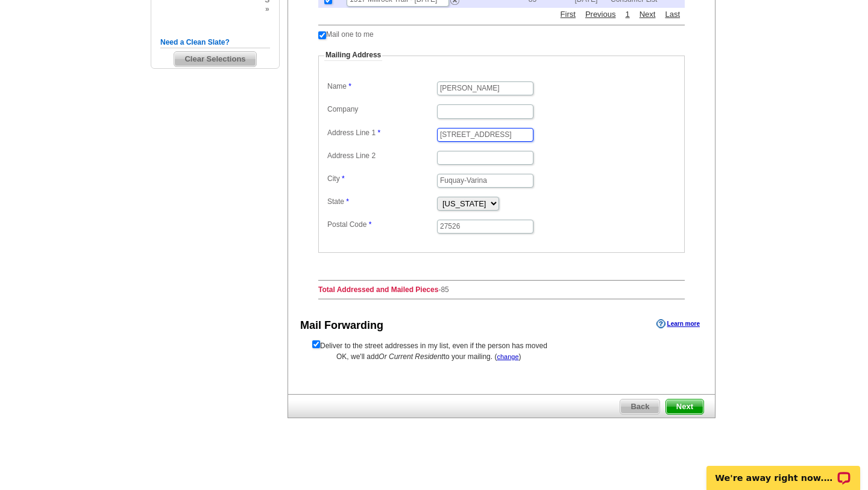 The height and width of the screenshot is (490, 868). I want to click on span: Clear Selections, so click(214, 59).